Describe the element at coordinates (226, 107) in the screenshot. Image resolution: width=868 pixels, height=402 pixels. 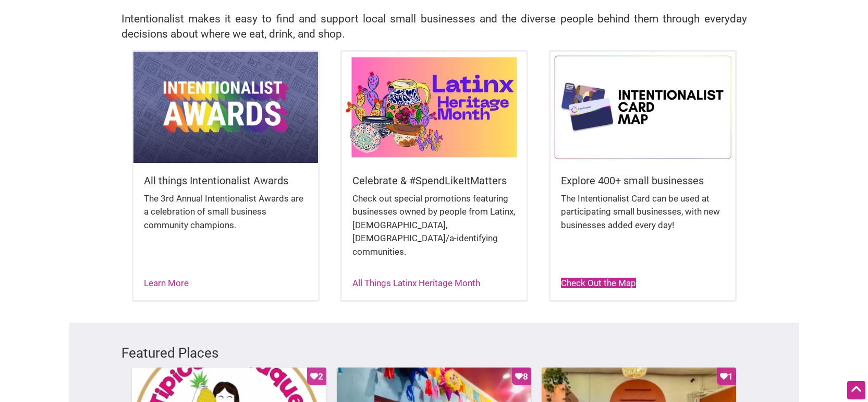
I see `img: Intentionalist Awards` at that location.